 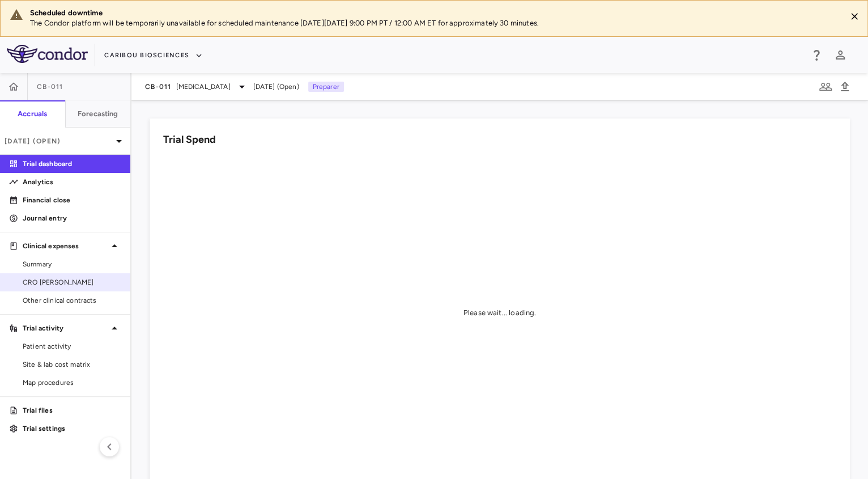 I want to click on span: Summary, so click(x=72, y=264).